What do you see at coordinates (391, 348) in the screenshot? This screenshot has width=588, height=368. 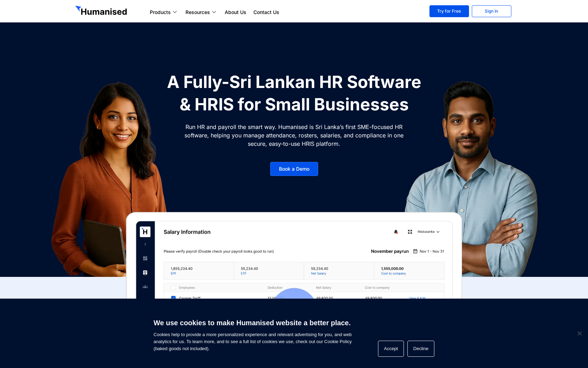 I see `button: Accept` at bounding box center [391, 348].